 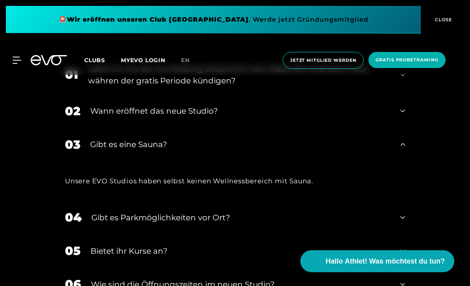 What do you see at coordinates (190, 60) in the screenshot?
I see `a: en` at bounding box center [190, 60].